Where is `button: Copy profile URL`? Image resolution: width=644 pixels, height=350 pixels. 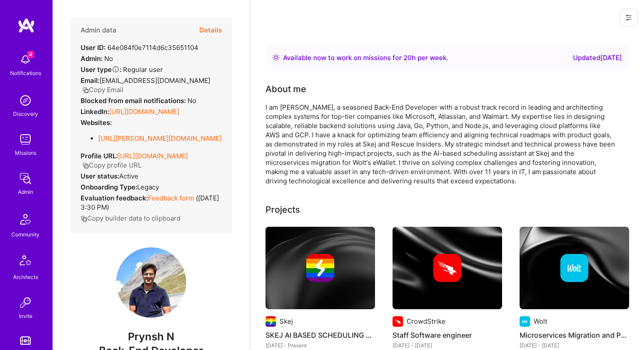
button: Copy profile URL is located at coordinates (112, 165).